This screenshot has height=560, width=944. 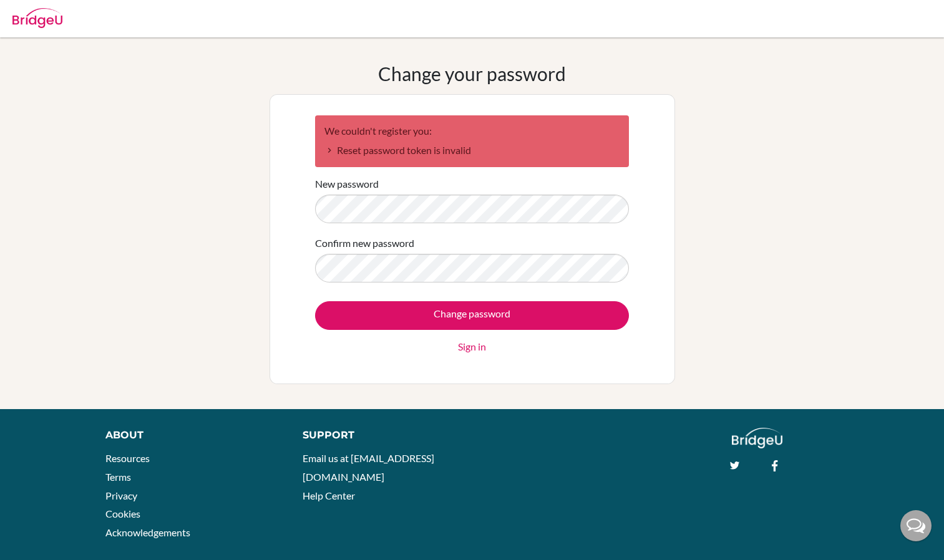 What do you see at coordinates (472, 316) in the screenshot?
I see `input: Change password` at bounding box center [472, 316].